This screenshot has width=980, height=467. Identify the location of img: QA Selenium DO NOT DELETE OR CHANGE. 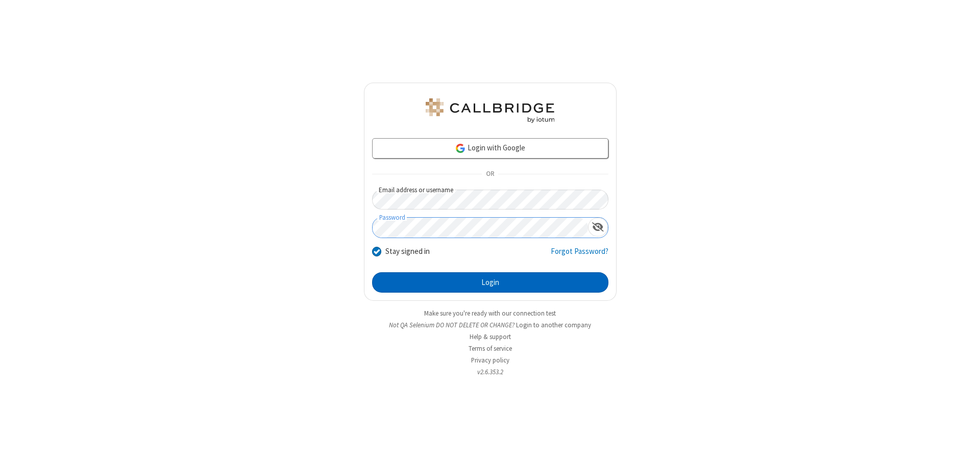
(490, 111).